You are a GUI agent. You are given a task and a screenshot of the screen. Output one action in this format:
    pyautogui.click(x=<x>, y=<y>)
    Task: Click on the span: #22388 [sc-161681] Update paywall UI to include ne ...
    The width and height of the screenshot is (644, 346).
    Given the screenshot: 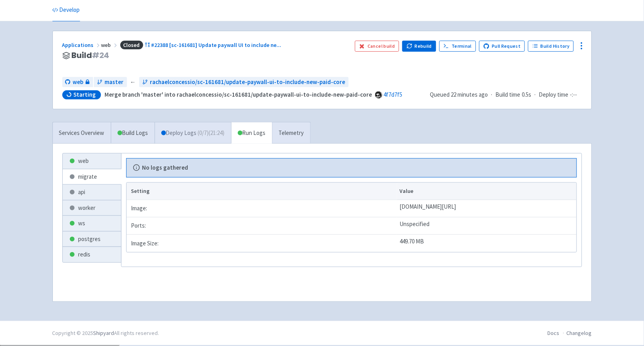 What is the action you would take?
    pyautogui.click(x=216, y=45)
    